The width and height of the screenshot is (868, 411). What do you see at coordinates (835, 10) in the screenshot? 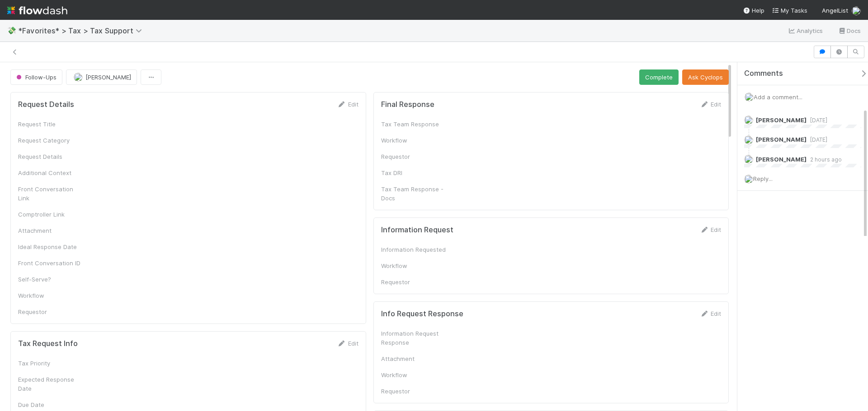
I see `span: AngelList` at bounding box center [835, 10].